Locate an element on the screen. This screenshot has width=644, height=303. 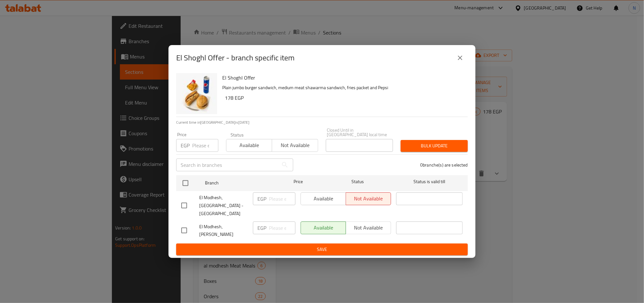
button: Save is located at coordinates (322, 249).